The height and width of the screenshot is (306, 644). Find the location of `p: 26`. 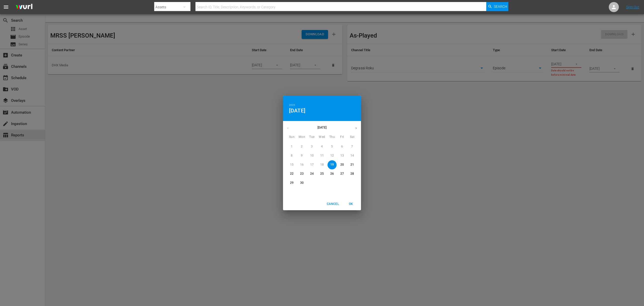

p: 26 is located at coordinates (332, 174).